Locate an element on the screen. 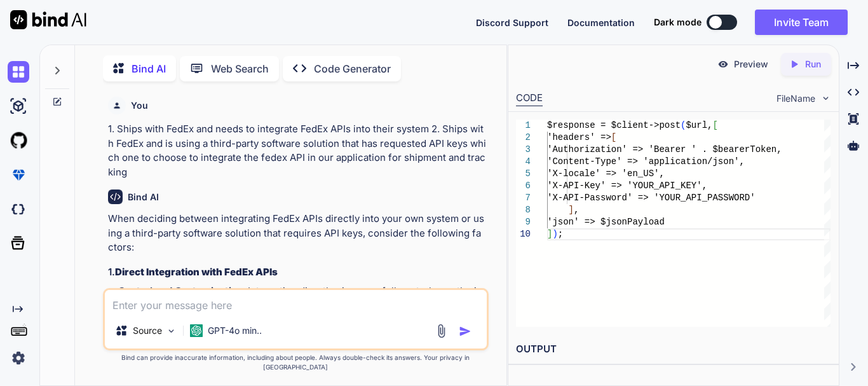 This screenshot has width=868, height=386. h6: You is located at coordinates (139, 105).